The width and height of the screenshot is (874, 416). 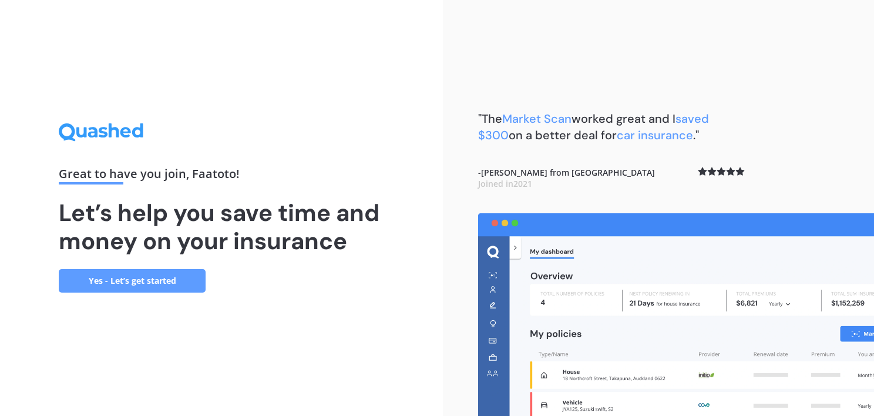 What do you see at coordinates (655, 135) in the screenshot?
I see `span: car insurance` at bounding box center [655, 135].